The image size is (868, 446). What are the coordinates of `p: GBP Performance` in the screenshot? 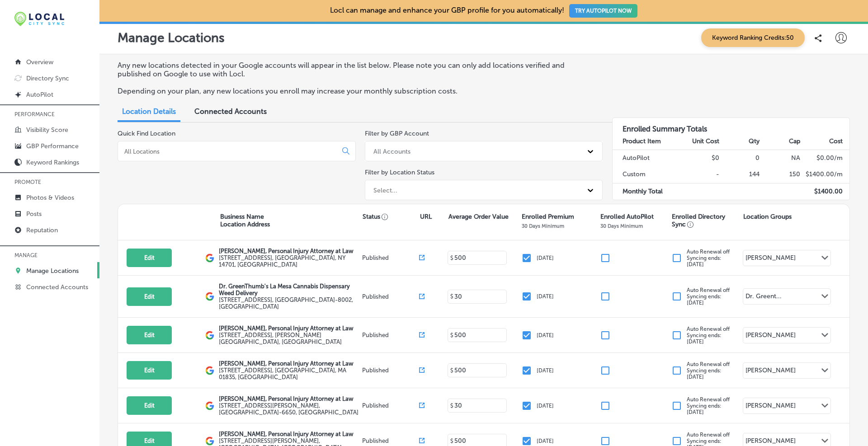 It's located at (52, 146).